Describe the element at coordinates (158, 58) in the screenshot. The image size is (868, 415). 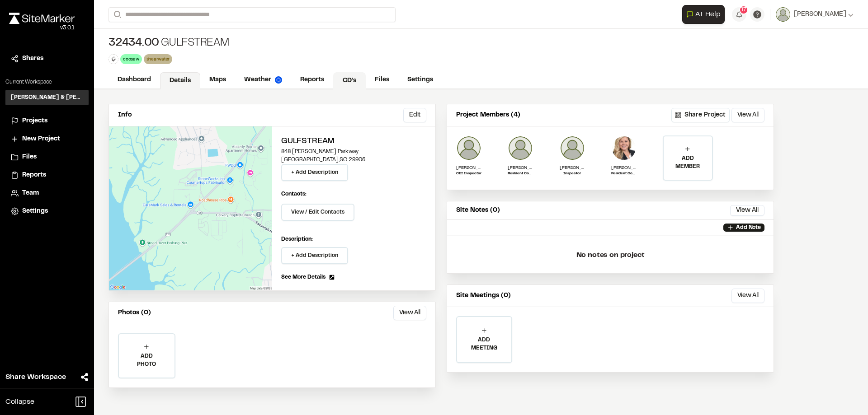
I see `div: shearwater` at that location.